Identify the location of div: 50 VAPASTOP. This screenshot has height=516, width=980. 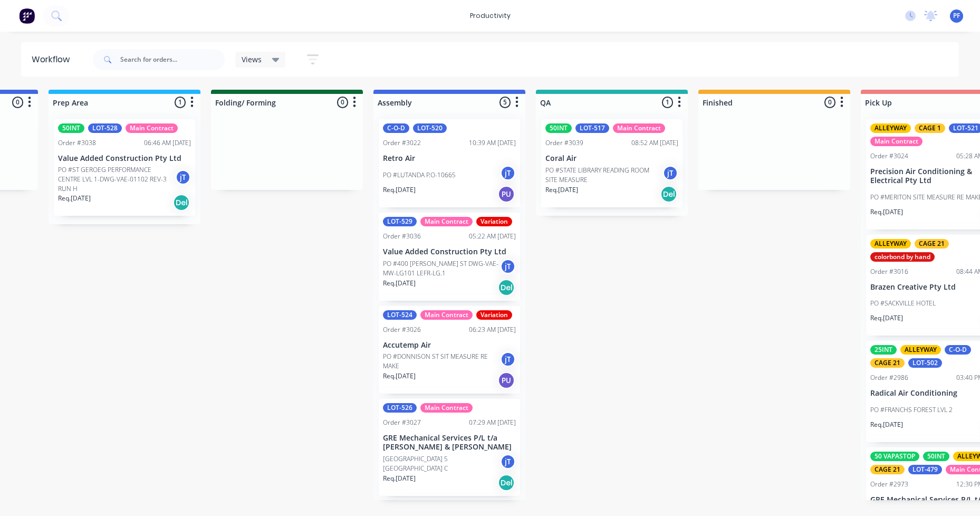
(895, 456).